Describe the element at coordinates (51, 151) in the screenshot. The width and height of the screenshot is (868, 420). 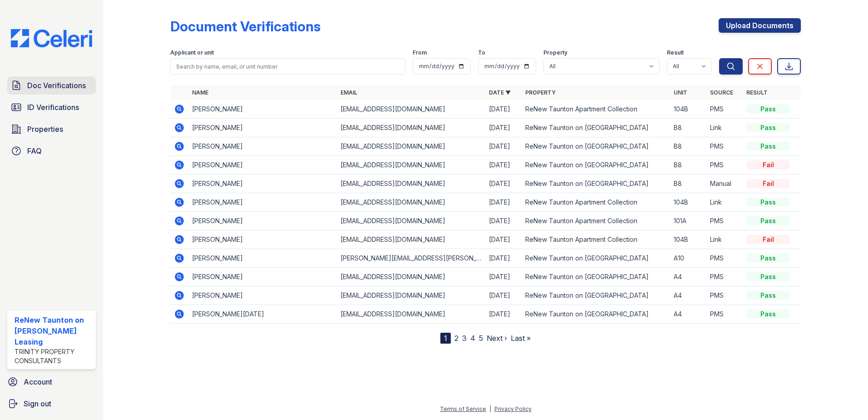
I see `a: FAQ` at that location.